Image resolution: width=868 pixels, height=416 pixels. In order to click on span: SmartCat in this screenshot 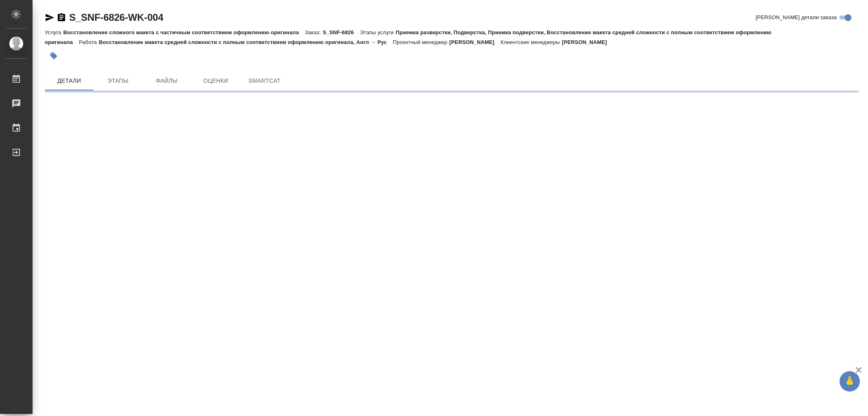, I will do `click(264, 80)`.